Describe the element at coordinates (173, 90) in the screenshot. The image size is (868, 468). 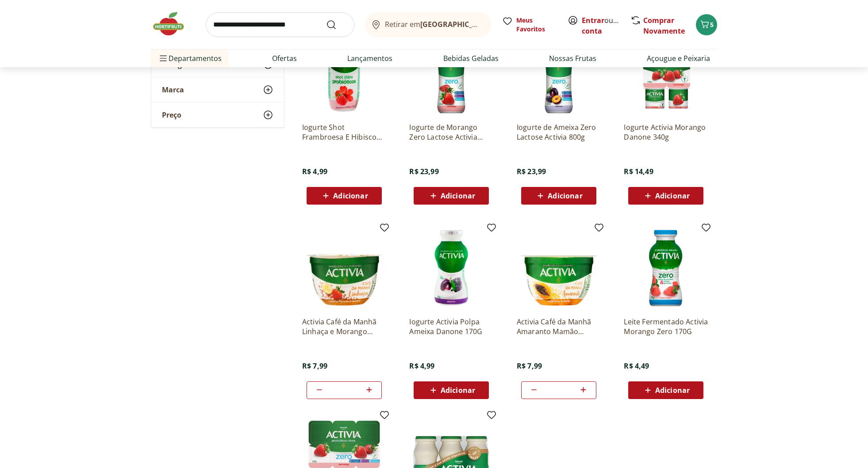
I see `span: Marca` at that location.